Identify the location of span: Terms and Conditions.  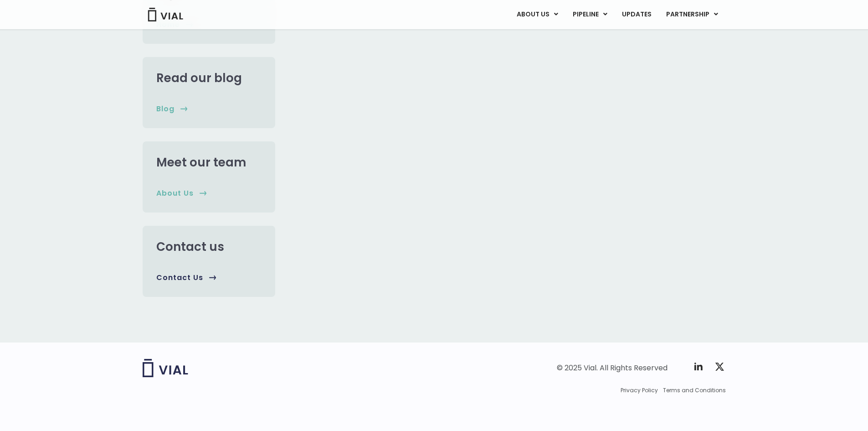
(694, 390).